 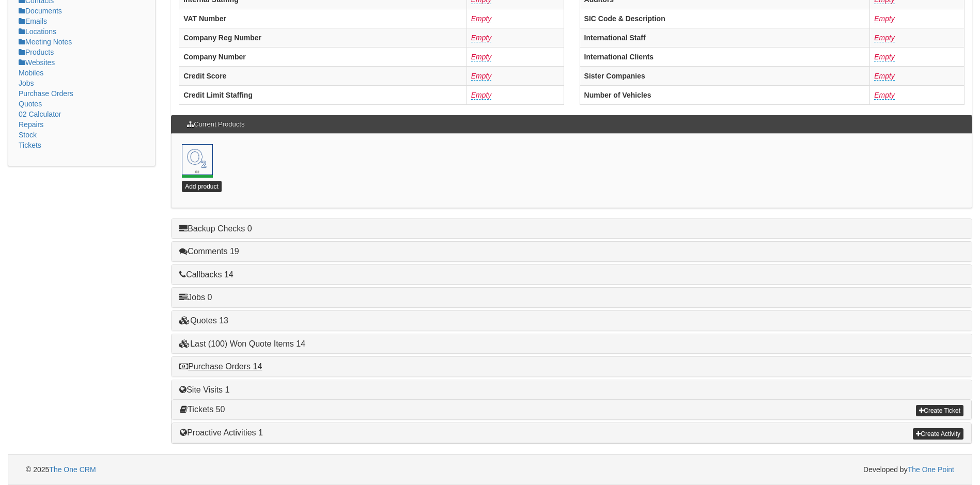 What do you see at coordinates (323, 18) in the screenshot?
I see `th: VAT Number` at bounding box center [323, 18].